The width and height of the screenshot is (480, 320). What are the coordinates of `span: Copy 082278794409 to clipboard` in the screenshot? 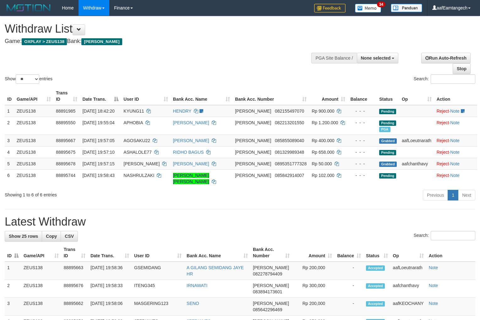 It's located at (267, 274).